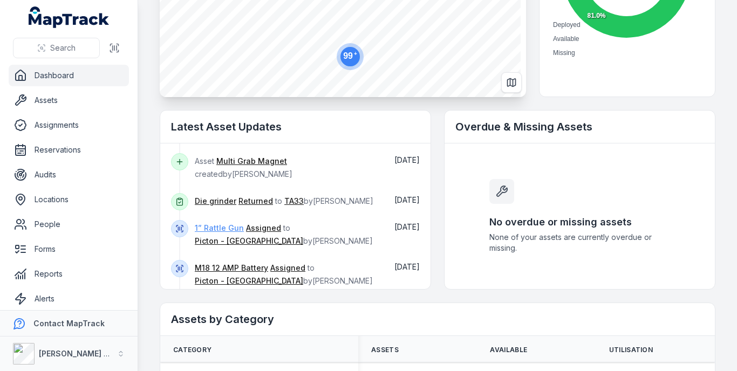 Image resolution: width=737 pixels, height=371 pixels. I want to click on a: Forms, so click(68, 249).